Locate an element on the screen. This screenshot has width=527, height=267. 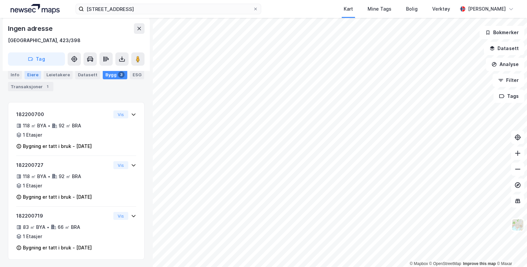
img: logo.a4113a55bc3d86da70a041830d287a7e.svg is located at coordinates (35, 9).